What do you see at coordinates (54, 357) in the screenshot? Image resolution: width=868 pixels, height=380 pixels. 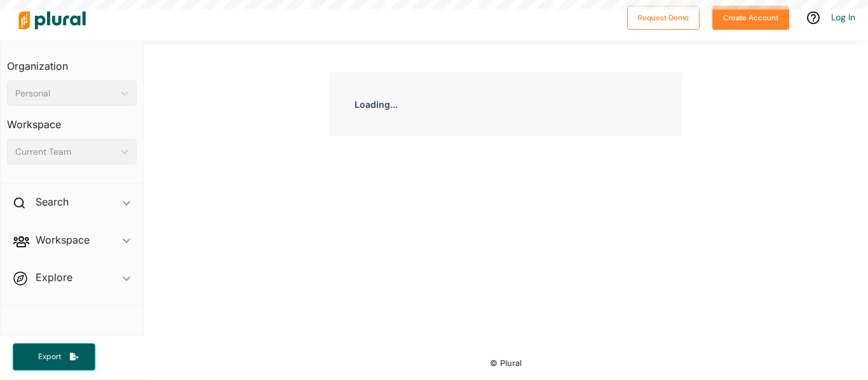 I see `button: Export` at bounding box center [54, 357].